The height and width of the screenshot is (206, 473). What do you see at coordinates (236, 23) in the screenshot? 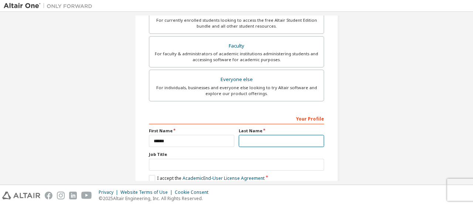
I see `div: For currently enrolled students looking to access the free Altair Student Edition bundle and all ...` at bounding box center [236, 23].